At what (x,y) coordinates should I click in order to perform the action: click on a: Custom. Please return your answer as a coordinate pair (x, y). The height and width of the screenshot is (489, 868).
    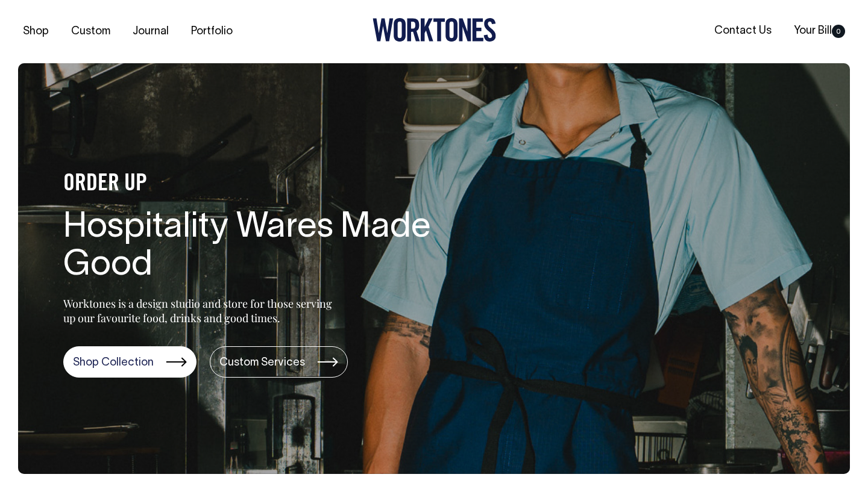
    Looking at the image, I should click on (90, 31).